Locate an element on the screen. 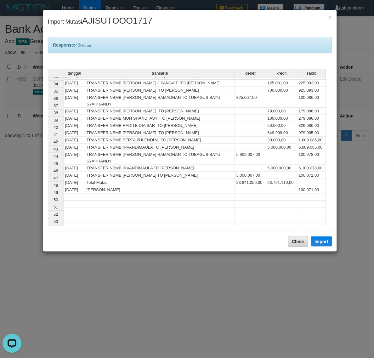  td: 925.093,00 is located at coordinates (312, 90).